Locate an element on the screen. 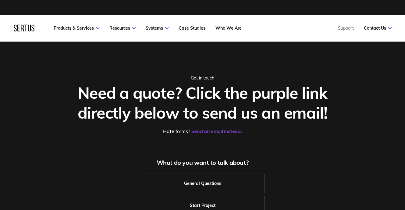 Image resolution: width=405 pixels, height=210 pixels. a: Send an email instead. is located at coordinates (217, 131).